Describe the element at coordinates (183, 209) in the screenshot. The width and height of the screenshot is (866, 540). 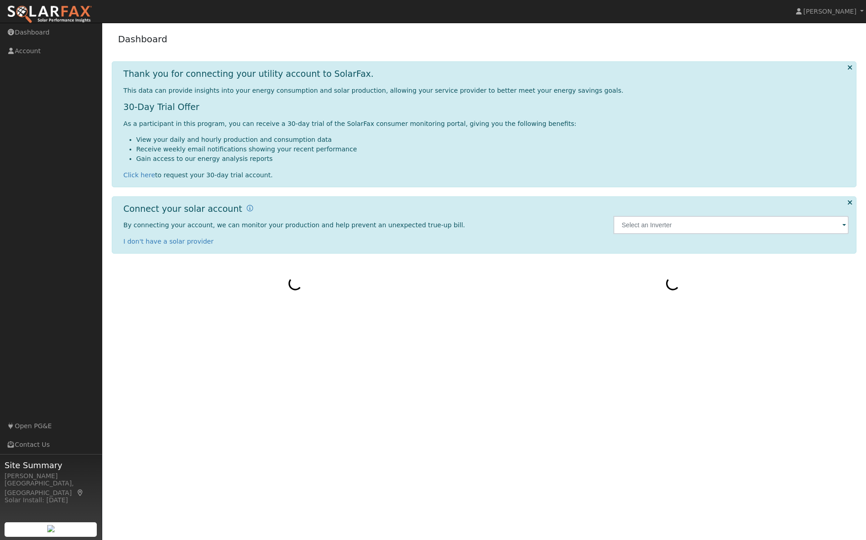
I see `h1: Connect your solar account` at that location.